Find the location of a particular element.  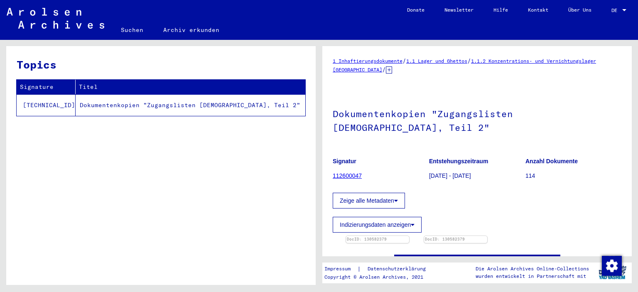

p: wurden entwickelt in Partnerschaft mit is located at coordinates (532, 276).